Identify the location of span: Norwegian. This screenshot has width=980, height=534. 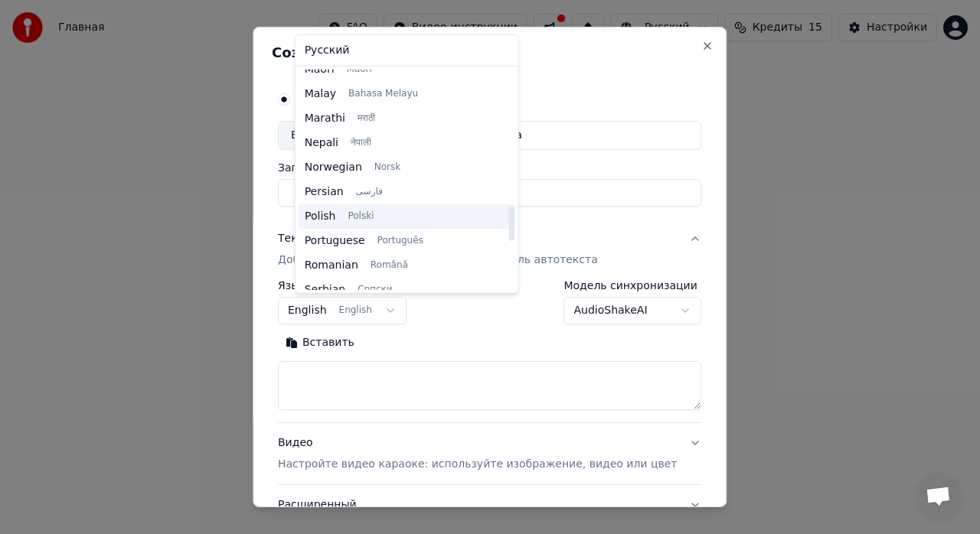
(333, 168).